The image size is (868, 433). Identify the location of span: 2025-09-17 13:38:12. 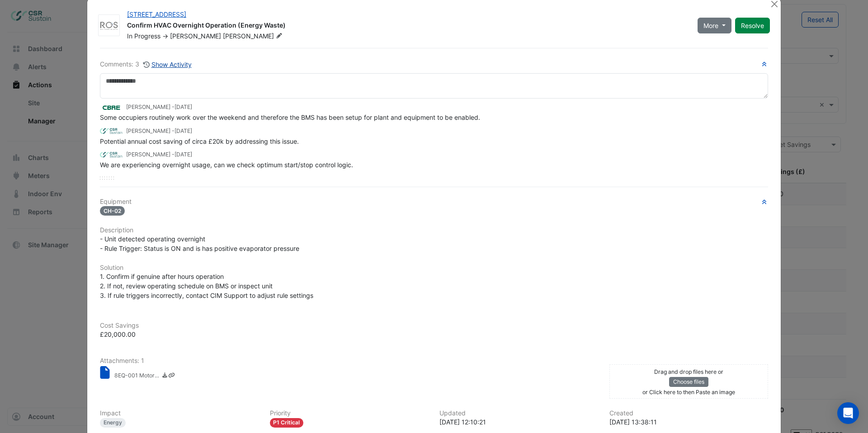
(183, 154).